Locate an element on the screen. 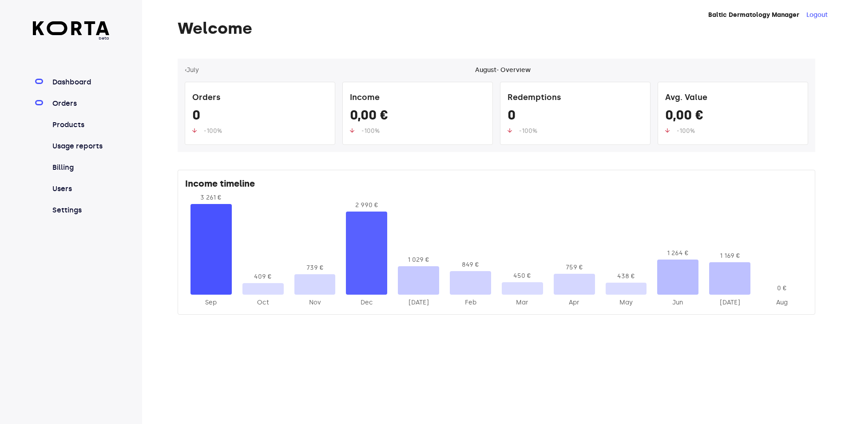 This screenshot has width=849, height=424. div: 2025-Feb is located at coordinates (471, 303).